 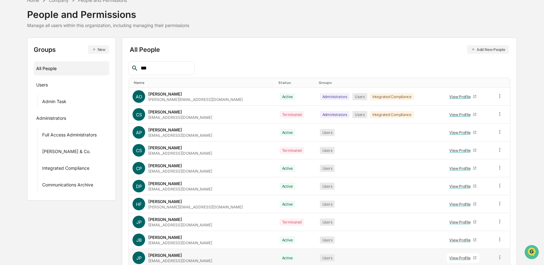 What do you see at coordinates (8, 8) in the screenshot?
I see `button: Open customer support` at bounding box center [8, 8].